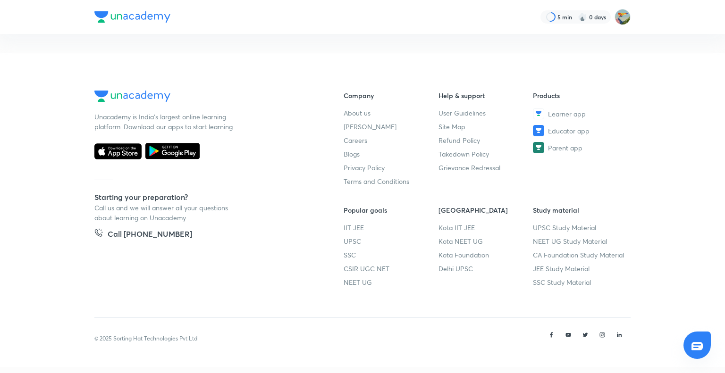 The width and height of the screenshot is (725, 373). Describe the element at coordinates (486, 113) in the screenshot. I see `a: User Guidelines` at that location.